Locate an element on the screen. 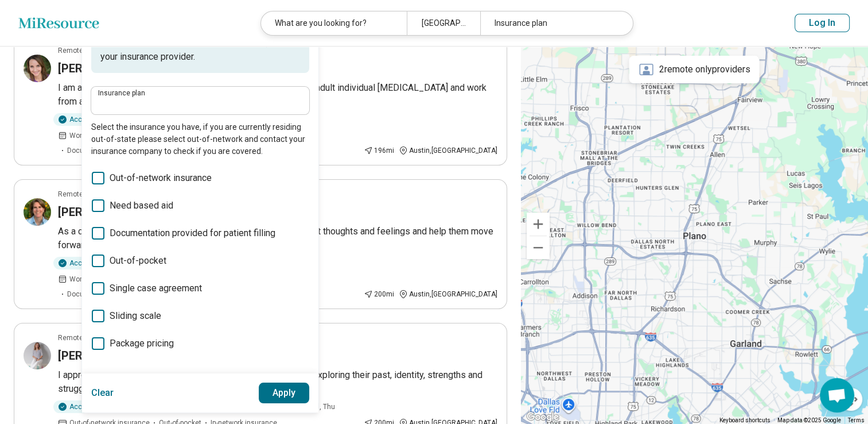 The height and width of the screenshot is (424, 868). div: 2 remote only providers is located at coordinates (695, 69).